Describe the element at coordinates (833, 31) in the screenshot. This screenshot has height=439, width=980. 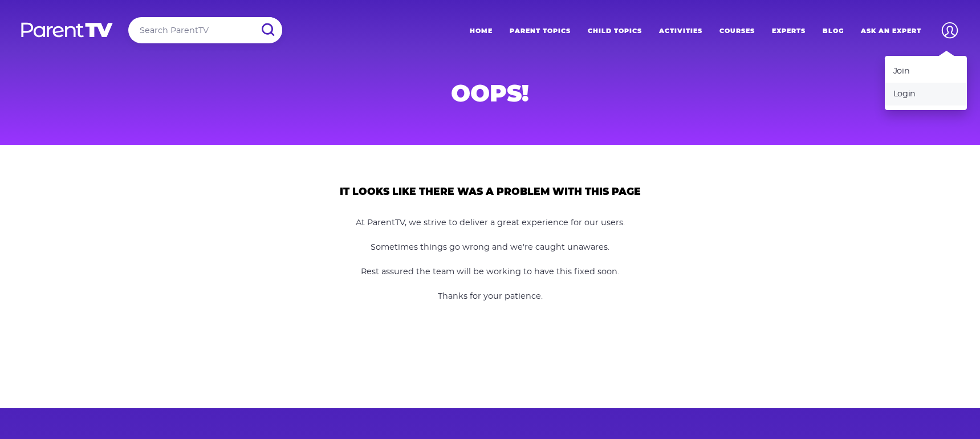
I see `a: Blog` at that location.